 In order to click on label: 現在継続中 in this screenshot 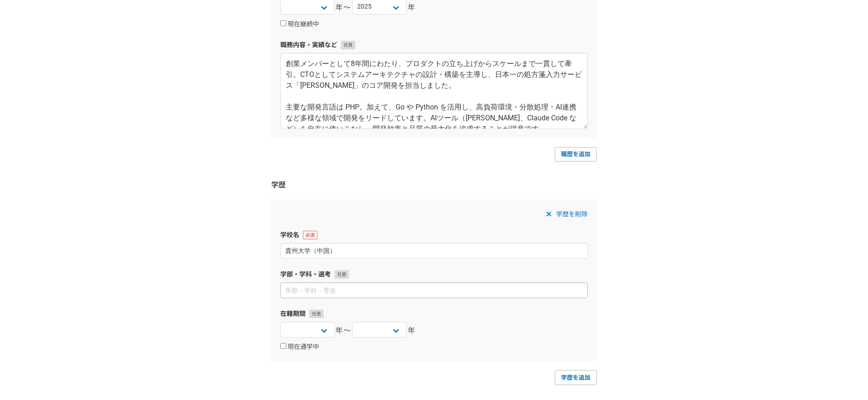, I will do `click(300, 25)`.